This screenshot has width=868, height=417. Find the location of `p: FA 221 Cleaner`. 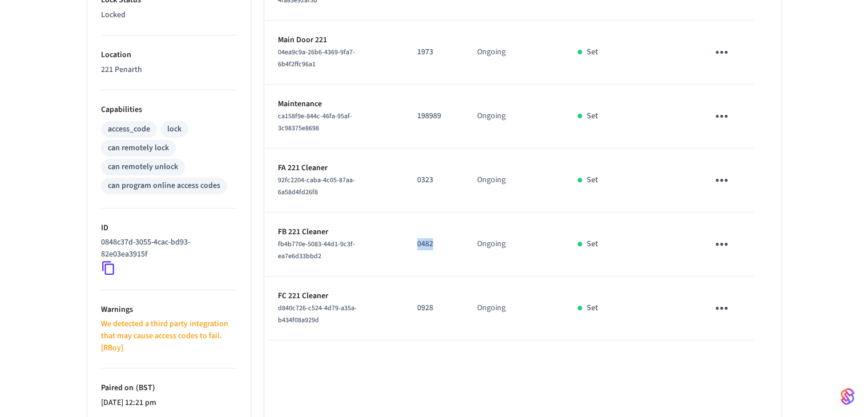

p: FA 221 Cleaner is located at coordinates (334, 168).